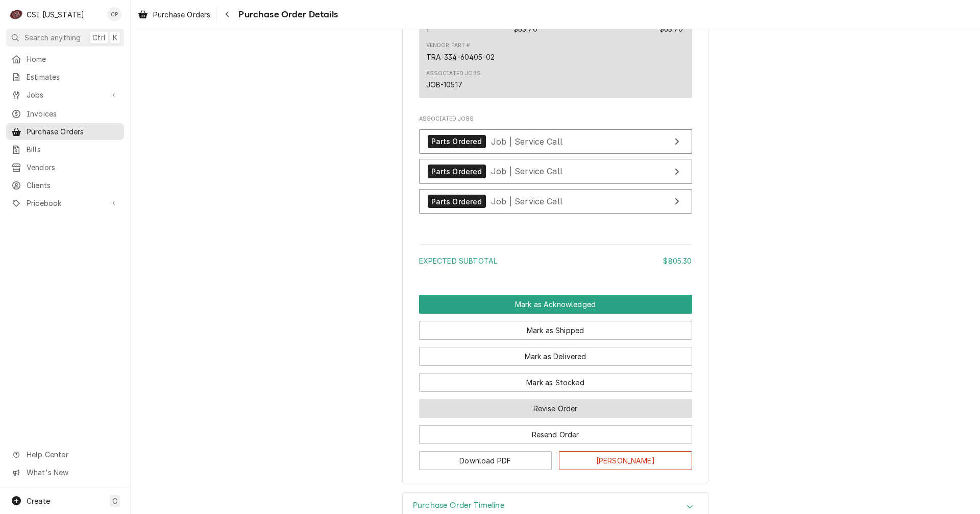 Image resolution: width=980 pixels, height=514 pixels. What do you see at coordinates (16, 15) in the screenshot?
I see `div: CSI Kentucky's Avatar` at bounding box center [16, 15].